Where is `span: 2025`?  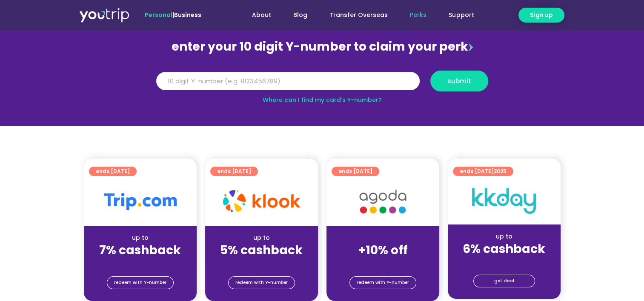
span: 2025 is located at coordinates (500, 171).